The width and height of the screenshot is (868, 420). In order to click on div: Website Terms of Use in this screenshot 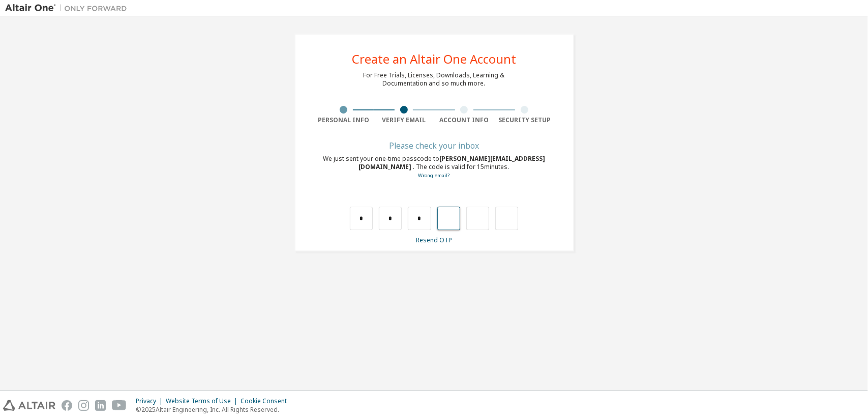, I will do `click(203, 400)`.